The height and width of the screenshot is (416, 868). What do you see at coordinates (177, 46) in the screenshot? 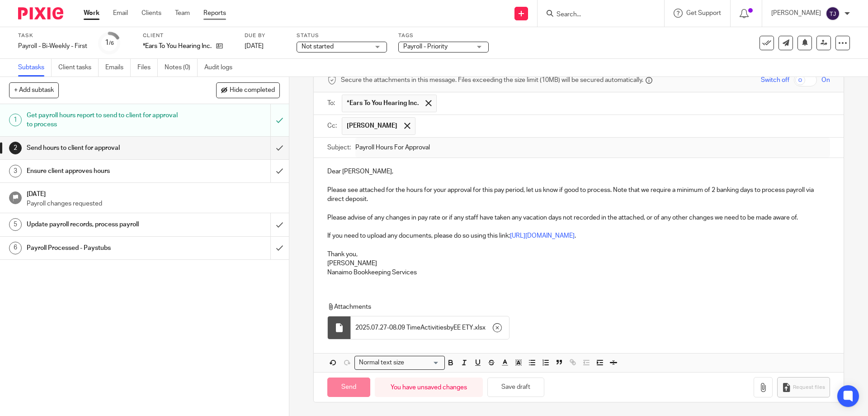
I see `p: *Ears To You Hearing Inc.` at bounding box center [177, 46].